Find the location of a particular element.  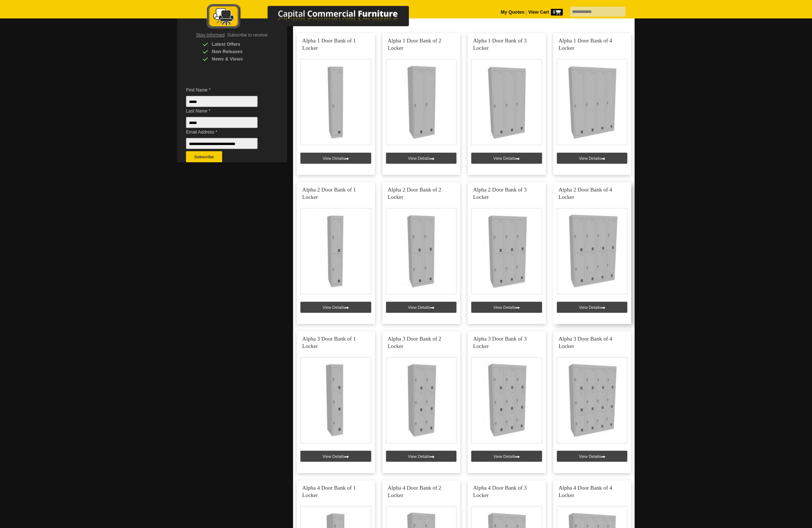

a: View Cart0 is located at coordinates (544, 12).